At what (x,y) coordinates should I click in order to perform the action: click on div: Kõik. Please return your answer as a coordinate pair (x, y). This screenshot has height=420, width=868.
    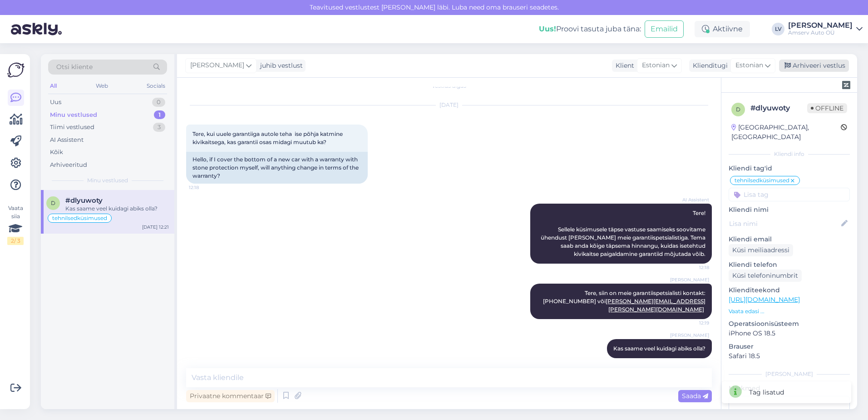
    Looking at the image, I should click on (56, 152).